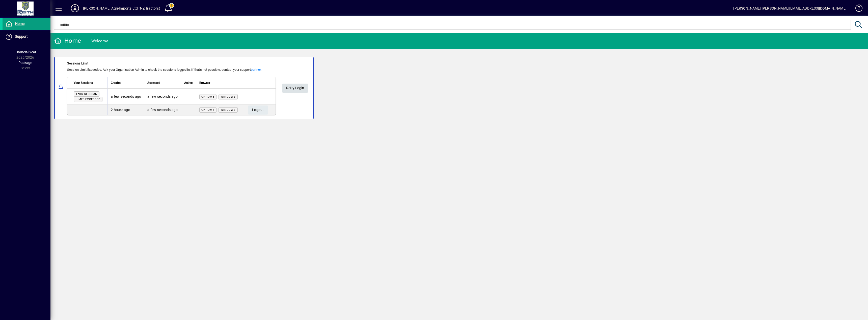 This screenshot has height=320, width=868. I want to click on span: Browser, so click(205, 83).